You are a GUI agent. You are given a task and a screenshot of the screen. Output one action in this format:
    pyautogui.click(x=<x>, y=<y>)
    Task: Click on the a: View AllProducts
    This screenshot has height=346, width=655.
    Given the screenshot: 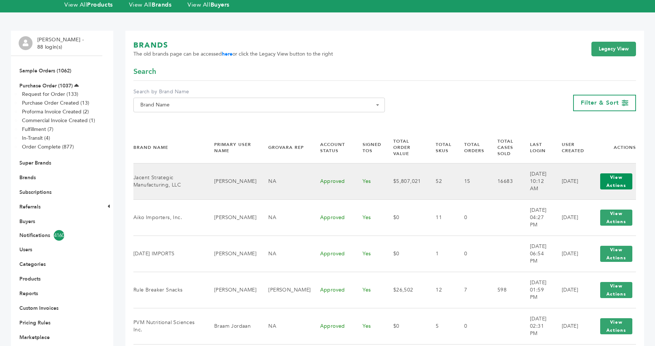 What is the action you would take?
    pyautogui.click(x=88, y=5)
    